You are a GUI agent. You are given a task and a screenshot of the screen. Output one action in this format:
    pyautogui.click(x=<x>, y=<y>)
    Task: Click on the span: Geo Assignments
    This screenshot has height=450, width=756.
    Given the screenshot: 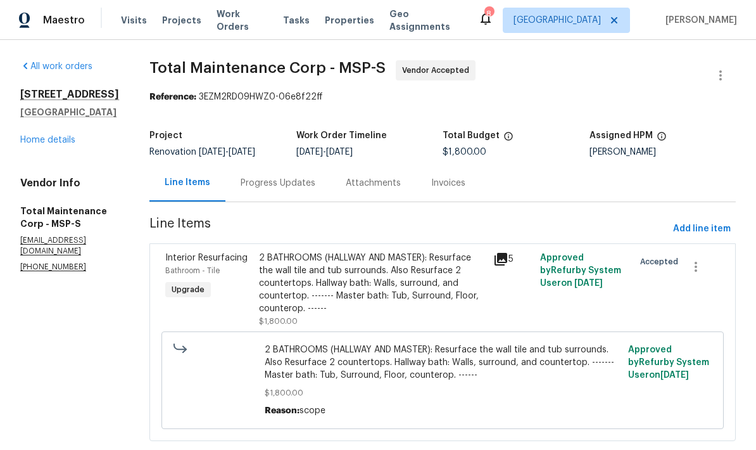 What is the action you would take?
    pyautogui.click(x=426, y=20)
    